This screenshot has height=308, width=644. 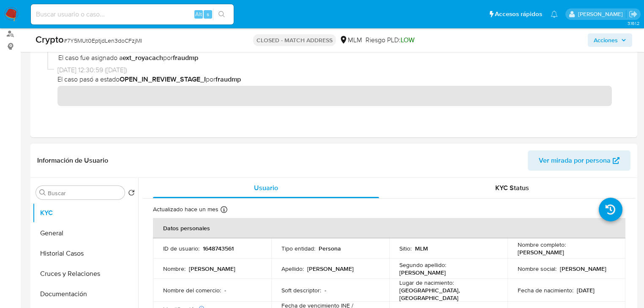 What do you see at coordinates (192, 290) in the screenshot?
I see `p: Nombre del comercio :` at bounding box center [192, 290].